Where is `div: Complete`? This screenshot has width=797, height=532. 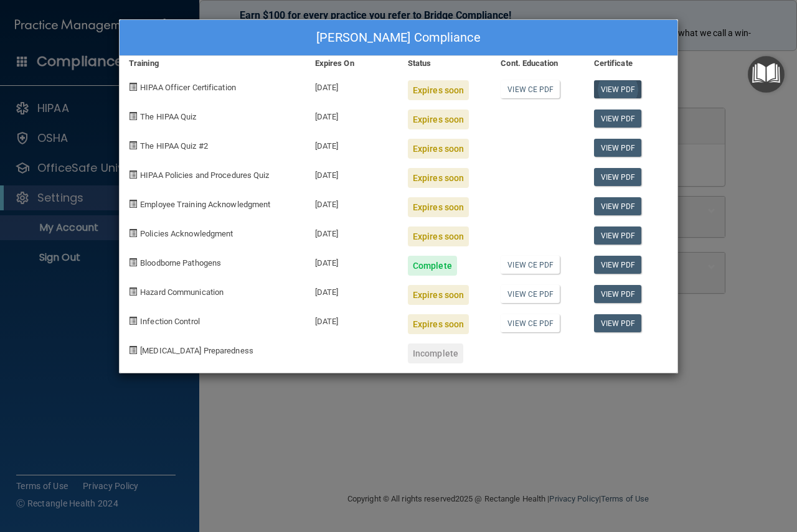
div: Complete is located at coordinates (432, 266).